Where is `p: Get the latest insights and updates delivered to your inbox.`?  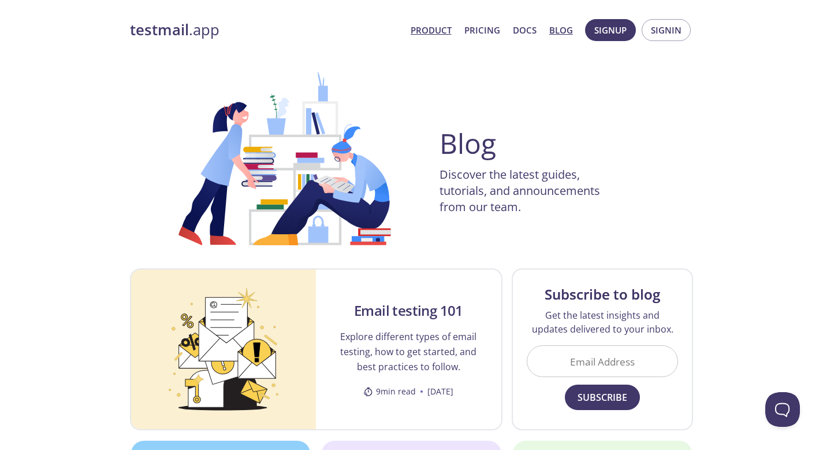 p: Get the latest insights and updates delivered to your inbox. is located at coordinates (603, 322).